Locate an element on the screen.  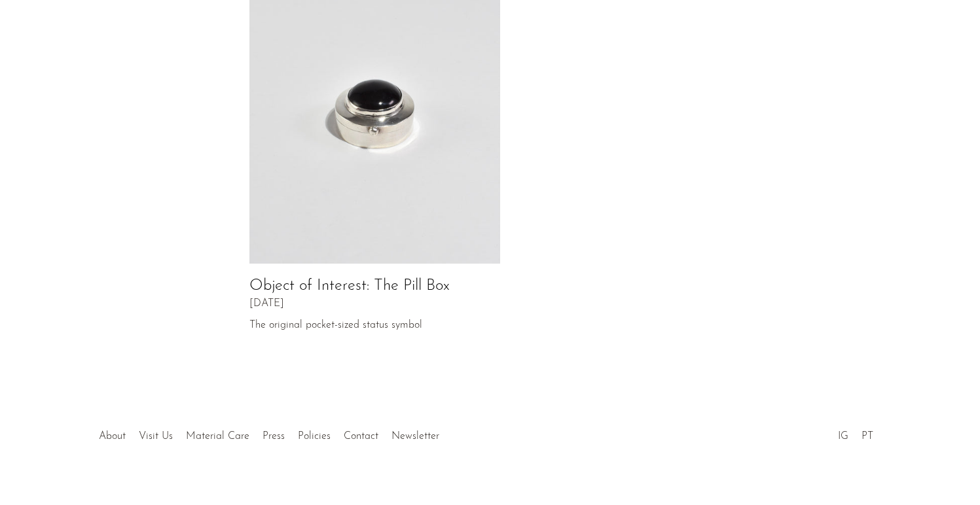
a: Contact is located at coordinates (361, 436).